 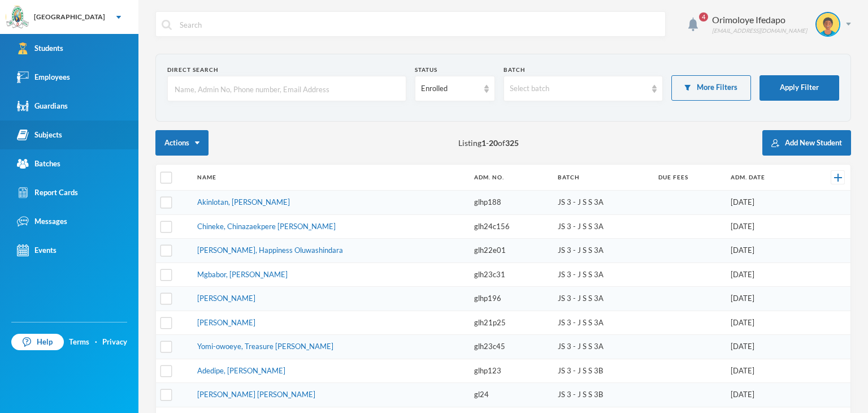 What do you see at coordinates (43, 77) in the screenshot?
I see `div: Employees` at bounding box center [43, 77].